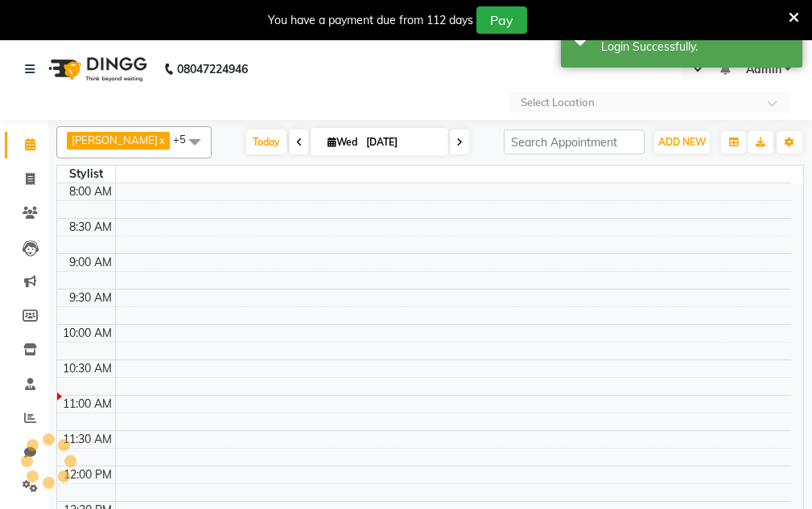  I want to click on span: Admin, so click(764, 69).